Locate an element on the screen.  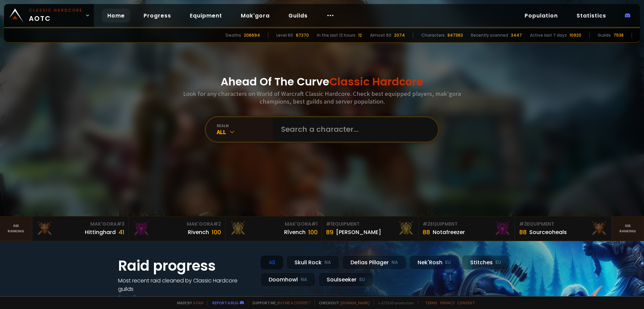
div: Almost 60 is located at coordinates (381, 35).